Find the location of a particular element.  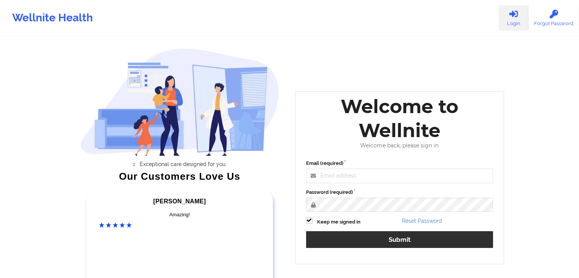

input: Email address is located at coordinates (399, 176).